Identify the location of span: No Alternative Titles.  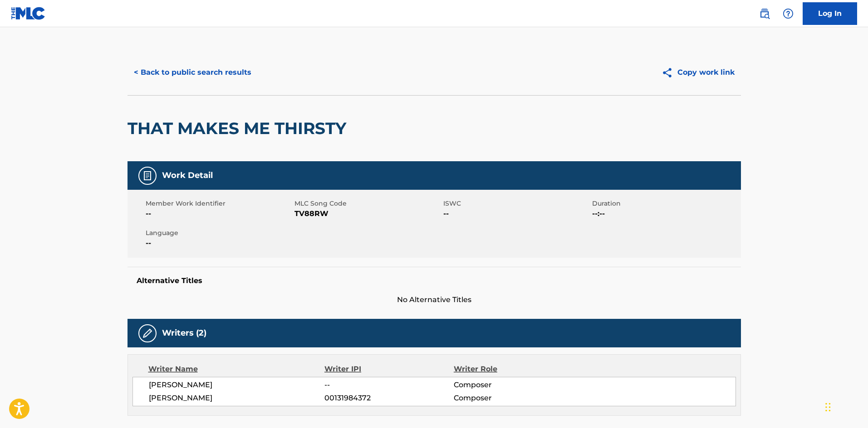
(434, 300).